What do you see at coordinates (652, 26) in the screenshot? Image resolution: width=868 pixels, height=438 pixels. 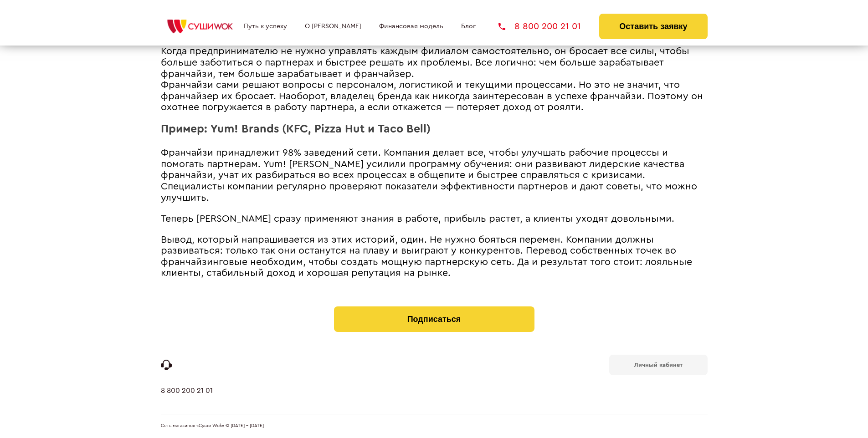 I see `button: Оставить заявку` at bounding box center [652, 26].